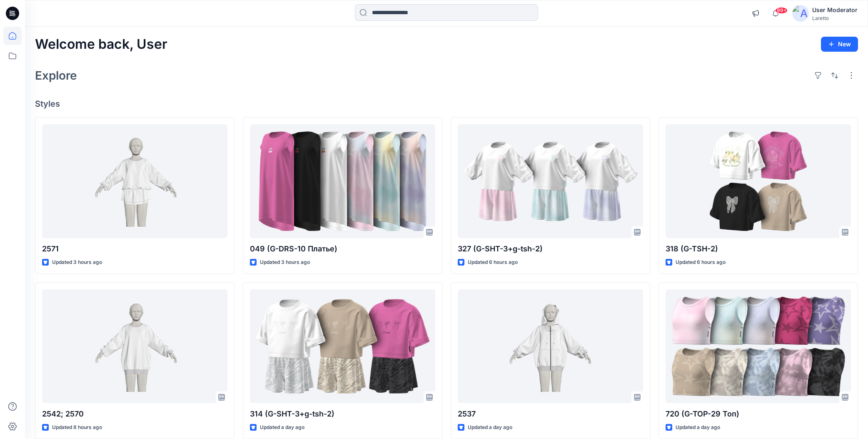 This screenshot has width=868, height=439. I want to click on p: Updated 8 hours ago, so click(77, 427).